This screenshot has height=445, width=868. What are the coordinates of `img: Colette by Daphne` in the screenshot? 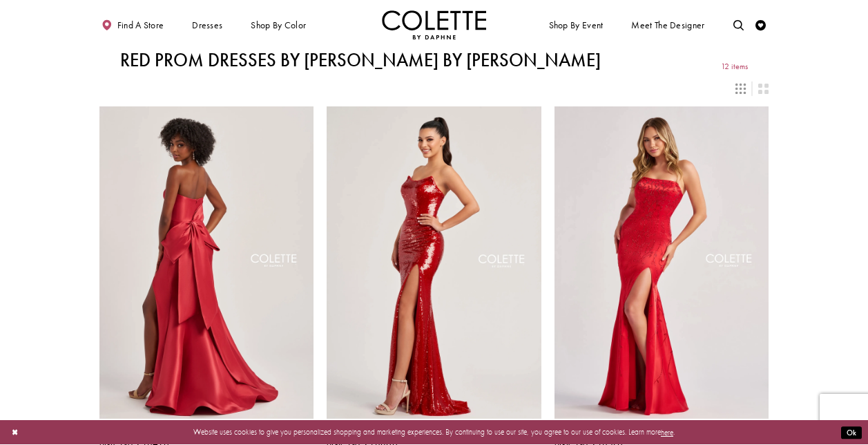 It's located at (434, 25).